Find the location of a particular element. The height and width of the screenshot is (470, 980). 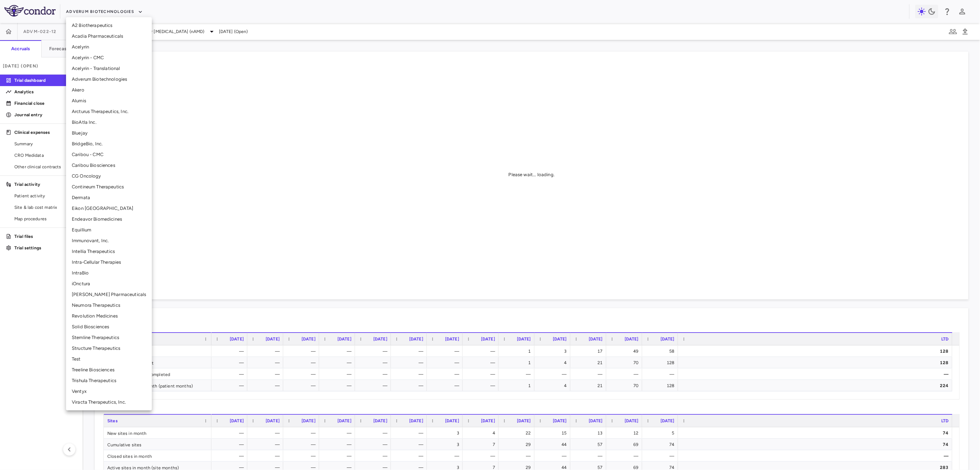

li: Ventyx is located at coordinates (109, 392).